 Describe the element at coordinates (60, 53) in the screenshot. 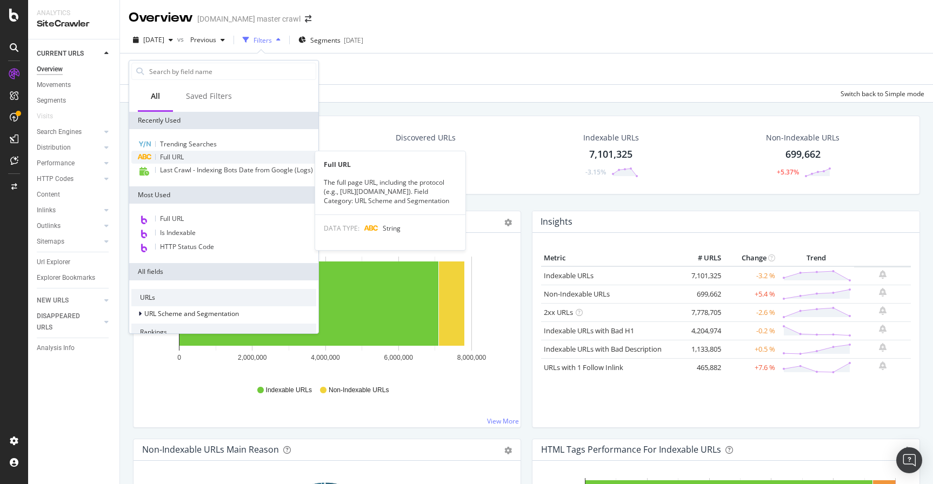

I see `div: CURRENT URLS` at that location.